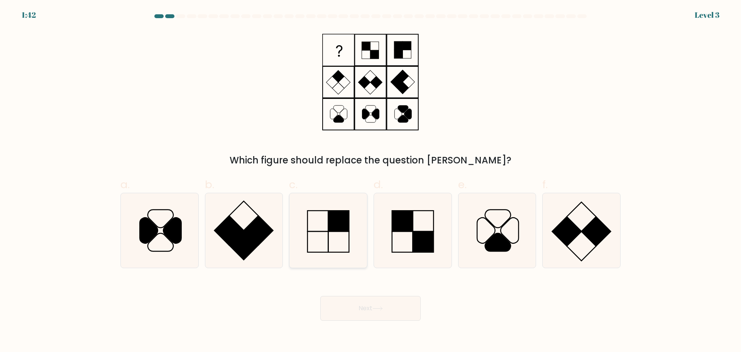 This screenshot has height=352, width=741. Describe the element at coordinates (125, 184) in the screenshot. I see `span: a.` at that location.